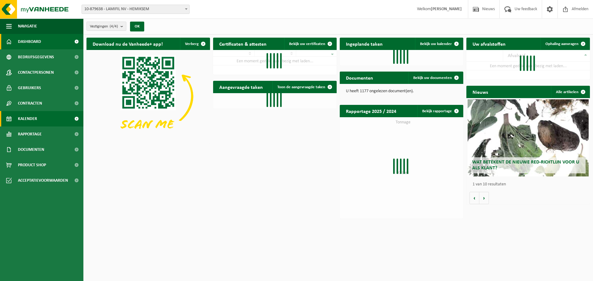 The width and height of the screenshot is (593, 281). What do you see at coordinates (27, 26) in the screenshot?
I see `span: Navigatie` at bounding box center [27, 26].